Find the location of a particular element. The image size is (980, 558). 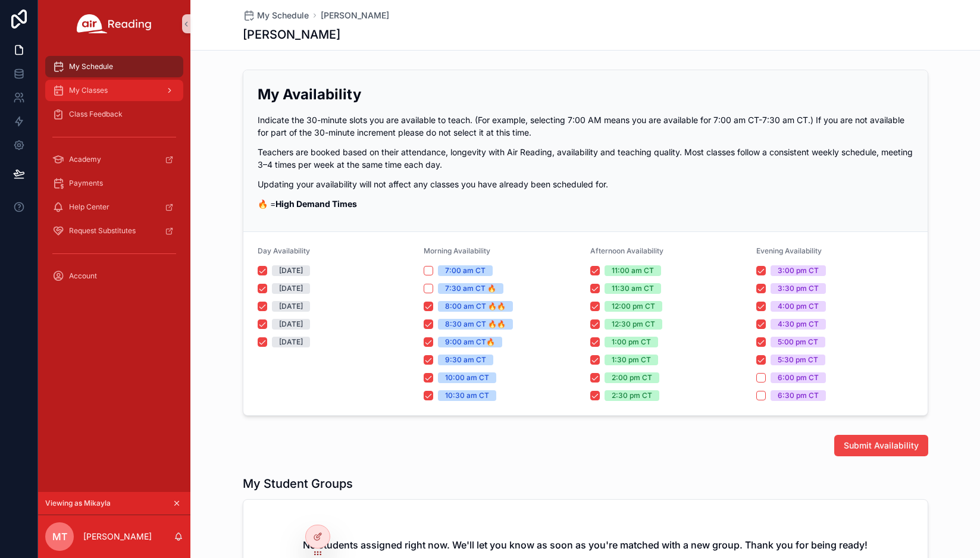

h1: My Student Groups is located at coordinates (298, 483).